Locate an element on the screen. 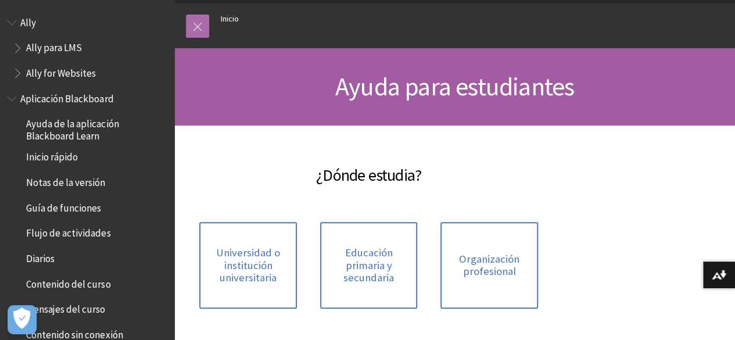 The width and height of the screenshot is (735, 340). button: Abrir preferencias is located at coordinates (22, 320).